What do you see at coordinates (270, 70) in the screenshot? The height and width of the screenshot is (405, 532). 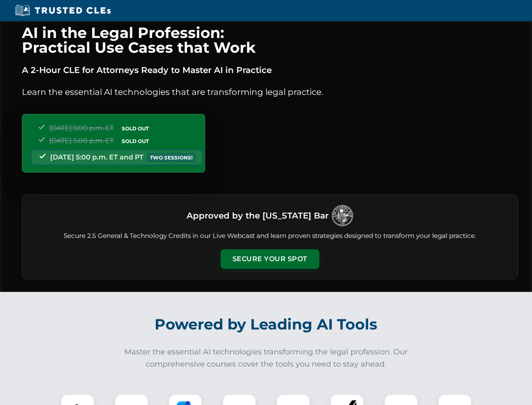 I see `p: A 2-Hour CLE for Attorneys Ready to Master AI in Practice` at bounding box center [270, 70].